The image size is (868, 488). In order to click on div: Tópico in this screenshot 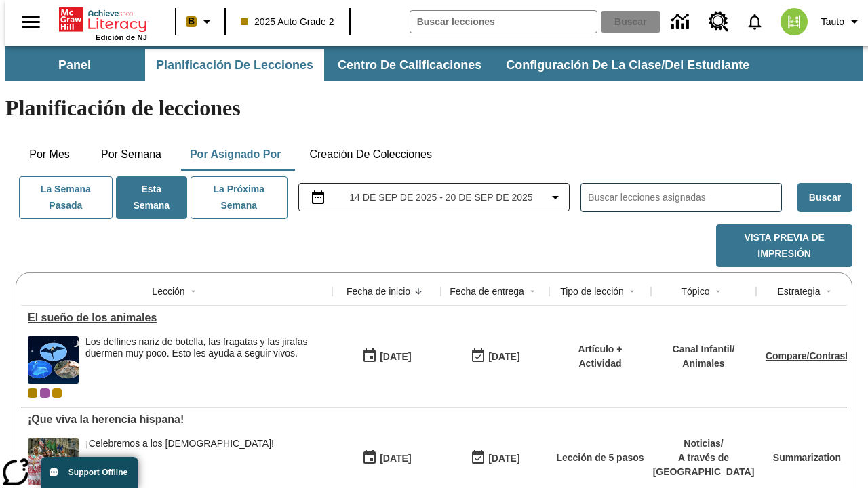, I will do `click(695, 292)`.